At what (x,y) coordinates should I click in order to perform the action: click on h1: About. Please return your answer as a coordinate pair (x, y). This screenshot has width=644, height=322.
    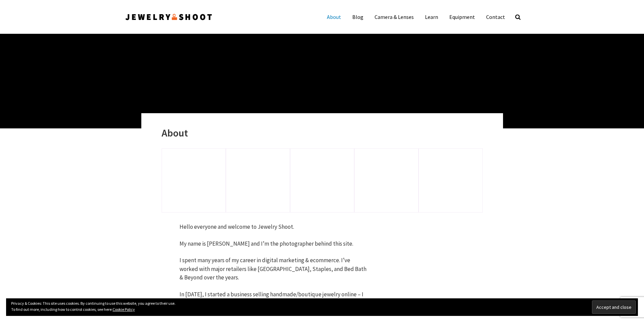
    Looking at the image, I should click on (322, 133).